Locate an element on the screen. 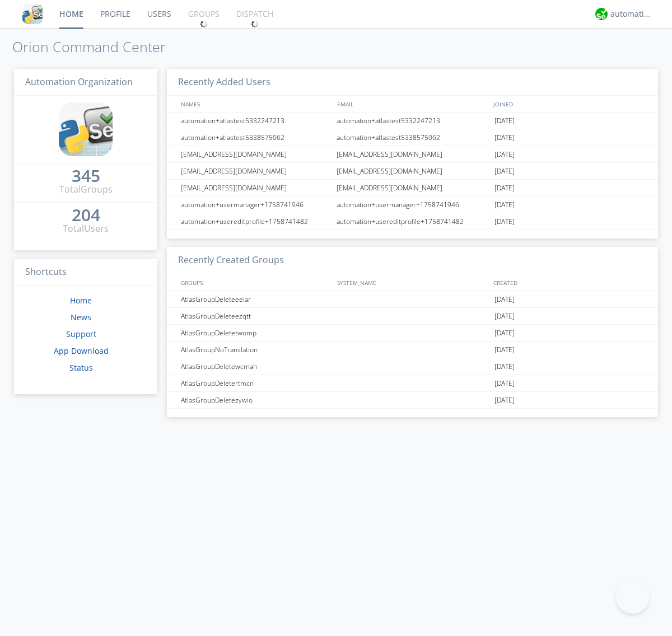 Image resolution: width=672 pixels, height=636 pixels. a: App Download is located at coordinates (81, 351).